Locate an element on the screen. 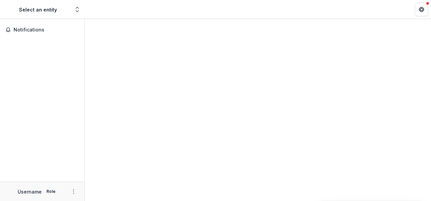 The height and width of the screenshot is (201, 431). span: Notifications is located at coordinates (46, 30).